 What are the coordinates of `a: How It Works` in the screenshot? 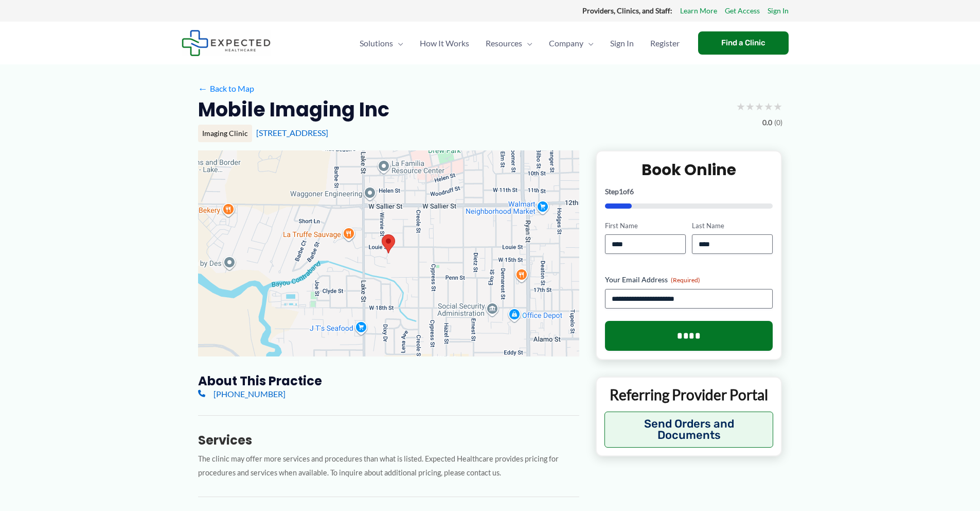 It's located at (444, 43).